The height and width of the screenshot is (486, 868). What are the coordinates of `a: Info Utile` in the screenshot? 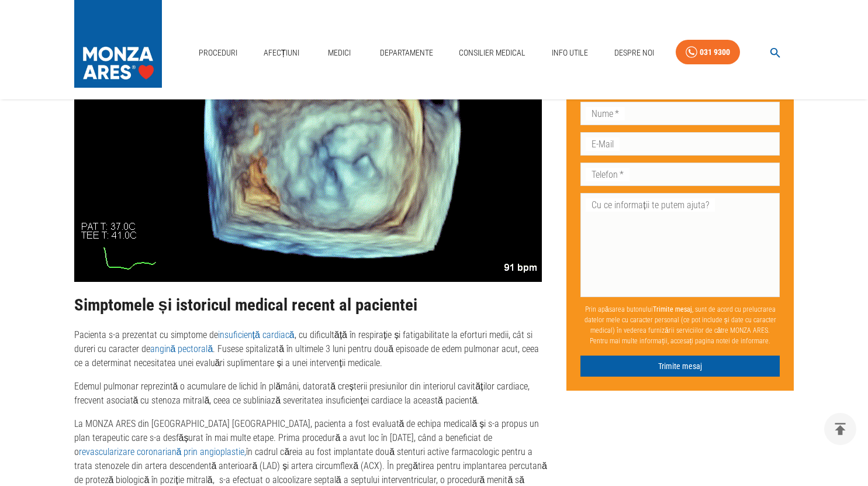 It's located at (570, 53).